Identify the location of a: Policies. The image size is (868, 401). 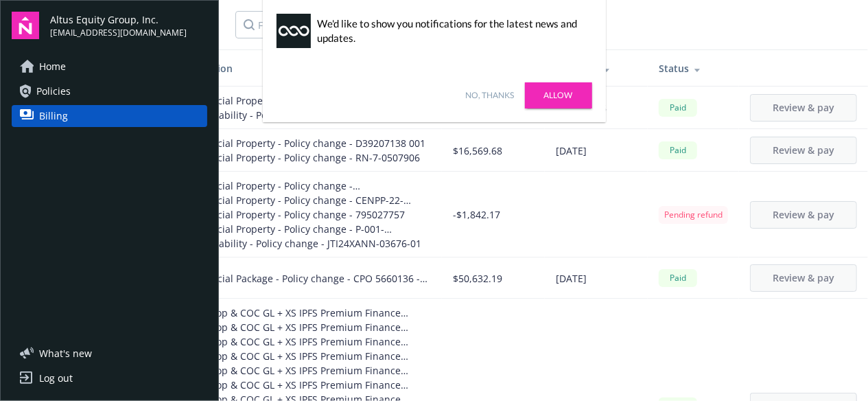
(109, 91).